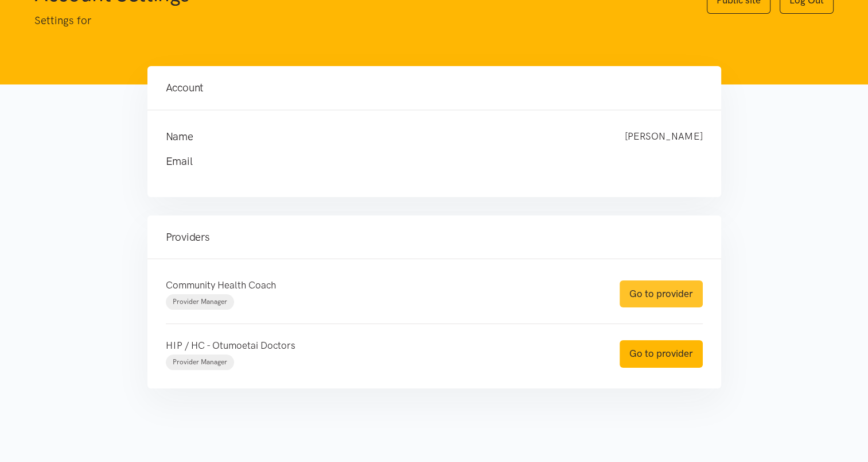  What do you see at coordinates (360, 20) in the screenshot?
I see `p: Settings for` at bounding box center [360, 20].